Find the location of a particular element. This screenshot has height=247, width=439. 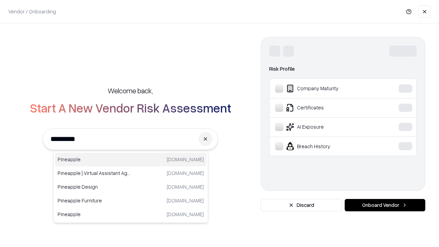

p: Pineapple Furniture is located at coordinates (94, 200).